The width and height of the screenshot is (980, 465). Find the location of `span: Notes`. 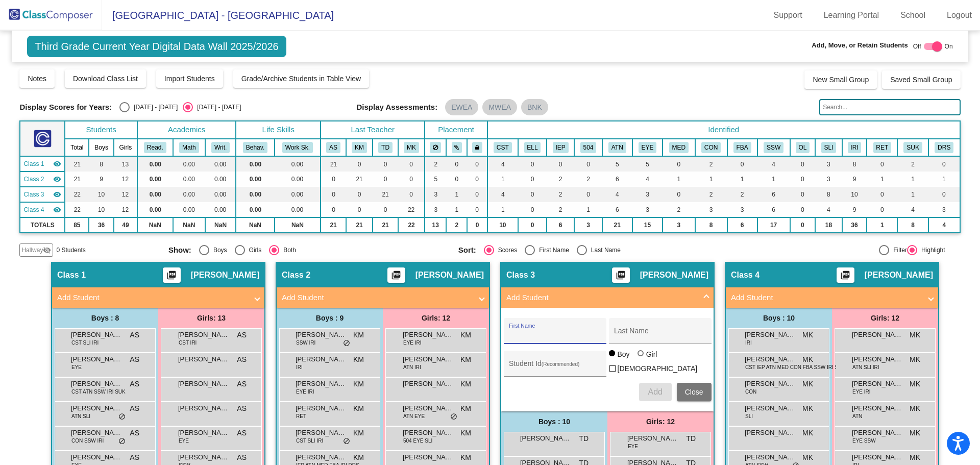

span: Notes is located at coordinates (37, 79).